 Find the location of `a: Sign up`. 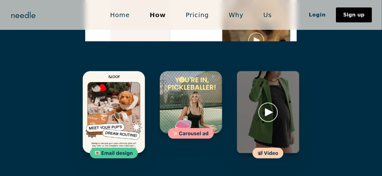

a: Sign up is located at coordinates (354, 15).